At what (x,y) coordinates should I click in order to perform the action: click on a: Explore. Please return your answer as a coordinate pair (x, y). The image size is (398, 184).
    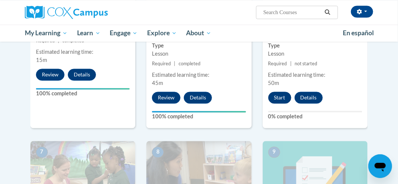
    Looking at the image, I should click on (162, 33).